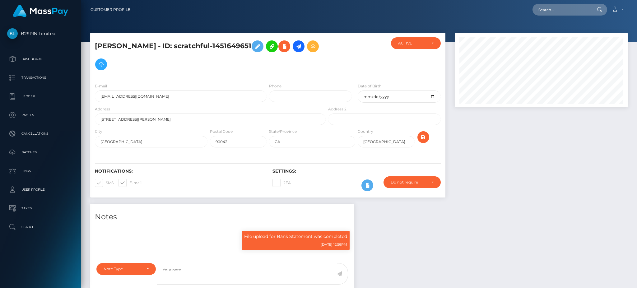 This screenshot has height=288, width=637. I want to click on img: B2SPIN Limited, so click(12, 34).